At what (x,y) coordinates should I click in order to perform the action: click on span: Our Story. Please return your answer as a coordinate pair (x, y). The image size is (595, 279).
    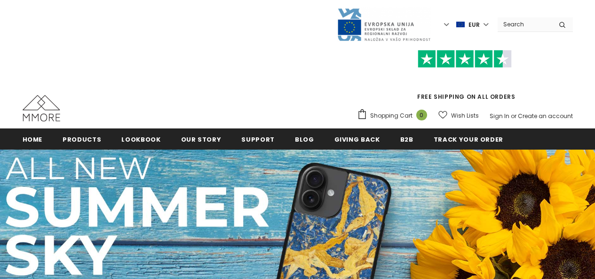
    Looking at the image, I should click on (201, 139).